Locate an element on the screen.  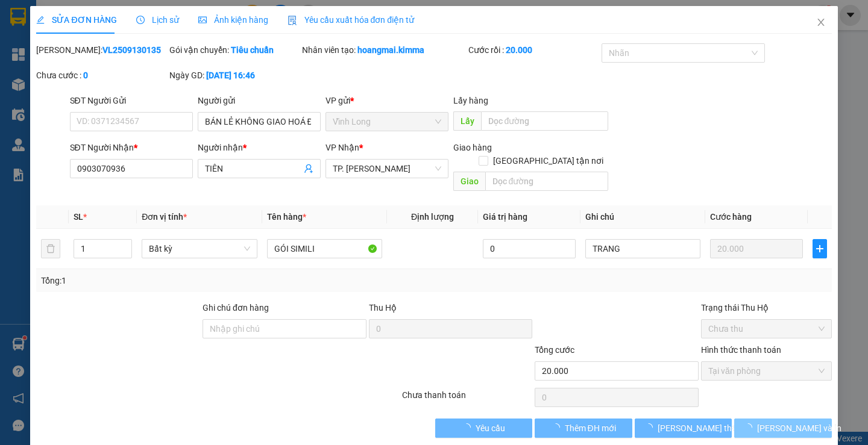
label: Ghi chú đơn hàng is located at coordinates (236, 308).